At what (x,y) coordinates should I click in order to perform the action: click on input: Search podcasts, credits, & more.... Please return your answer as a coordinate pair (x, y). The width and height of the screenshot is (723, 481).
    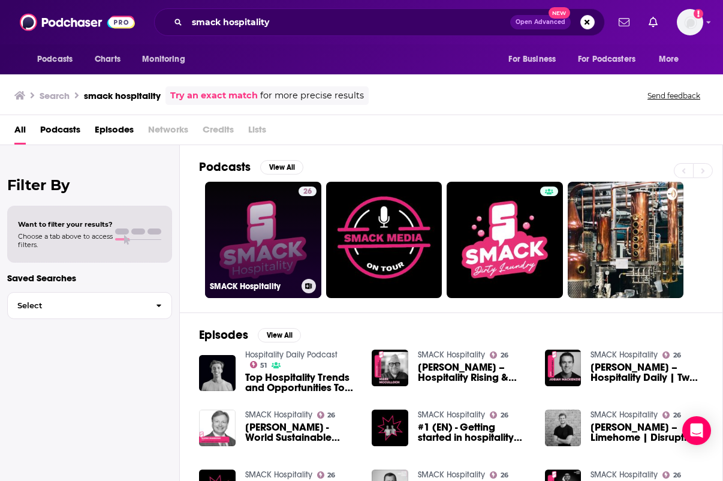
    Looking at the image, I should click on (348, 22).